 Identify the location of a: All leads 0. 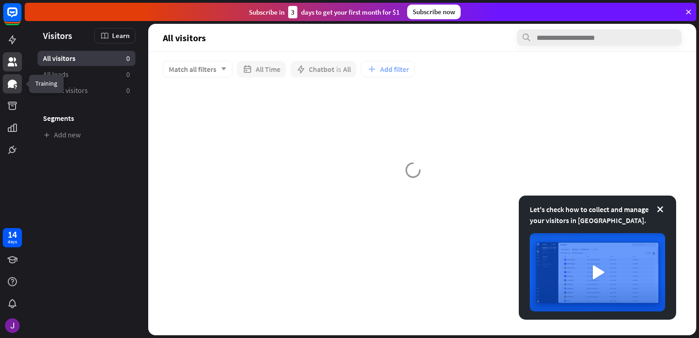
(86, 74).